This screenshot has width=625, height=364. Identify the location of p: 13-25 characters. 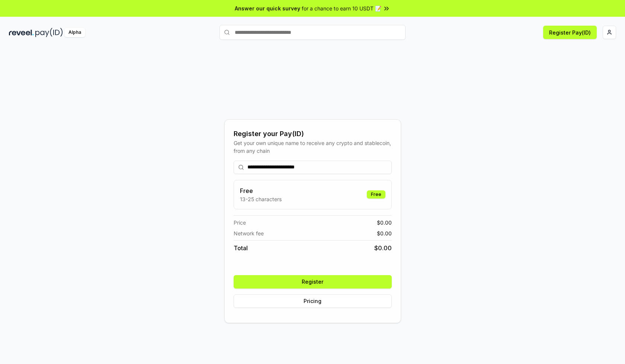
(261, 199).